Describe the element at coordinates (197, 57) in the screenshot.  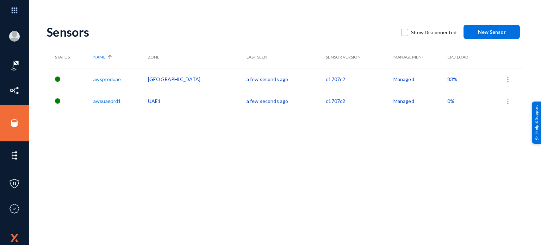
I see `th: Zone` at that location.